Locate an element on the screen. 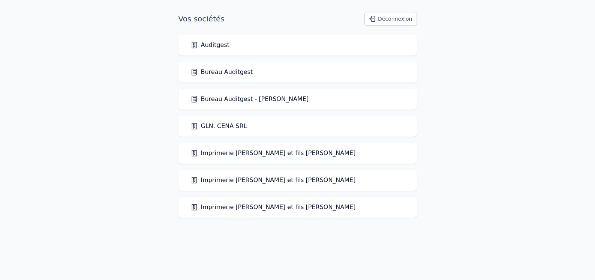  a: Auditgest is located at coordinates (210, 45).